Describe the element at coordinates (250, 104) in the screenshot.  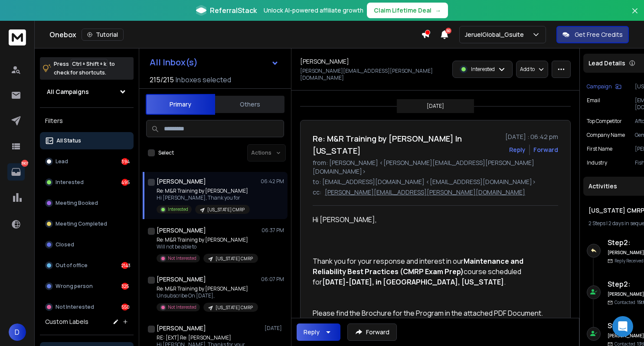
I see `button: Others` at that location.